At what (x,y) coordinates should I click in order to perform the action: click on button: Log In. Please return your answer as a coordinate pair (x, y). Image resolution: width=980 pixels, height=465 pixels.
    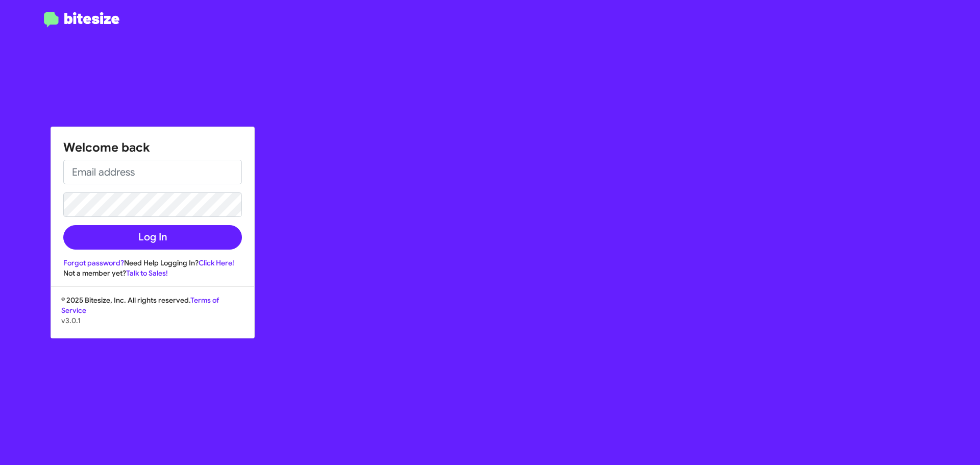
    Looking at the image, I should click on (152, 237).